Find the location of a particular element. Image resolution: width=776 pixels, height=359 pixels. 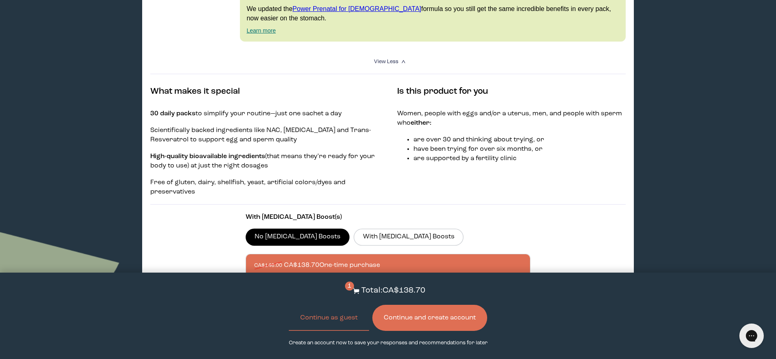

p: Total: CA$138.70 is located at coordinates (393, 290).